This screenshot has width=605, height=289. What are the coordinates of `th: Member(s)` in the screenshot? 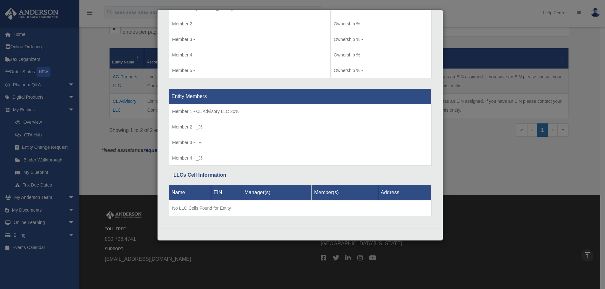 It's located at (345, 193).